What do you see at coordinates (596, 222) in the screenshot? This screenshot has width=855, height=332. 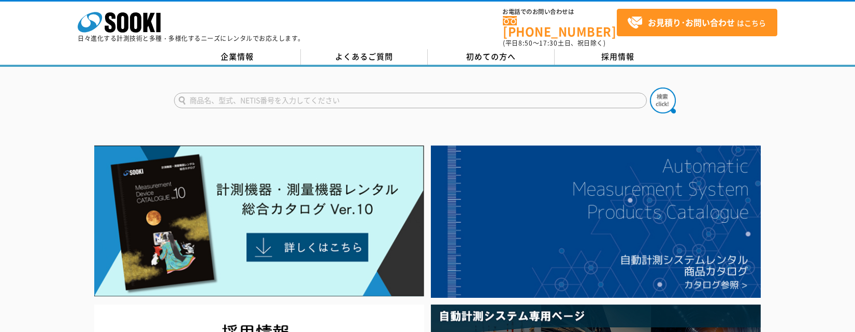 I see `img: 自動計測システムカタログ` at bounding box center [596, 222].